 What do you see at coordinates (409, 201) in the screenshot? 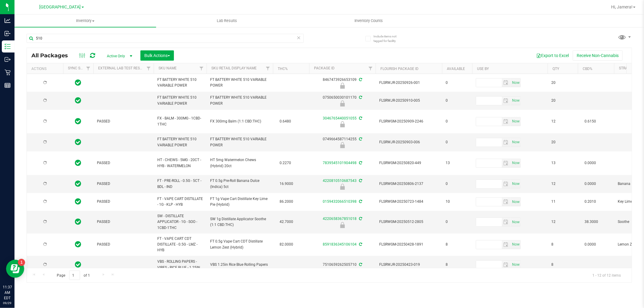
I see `span: FLSRWGM-20250723-1484` at bounding box center [409, 201].